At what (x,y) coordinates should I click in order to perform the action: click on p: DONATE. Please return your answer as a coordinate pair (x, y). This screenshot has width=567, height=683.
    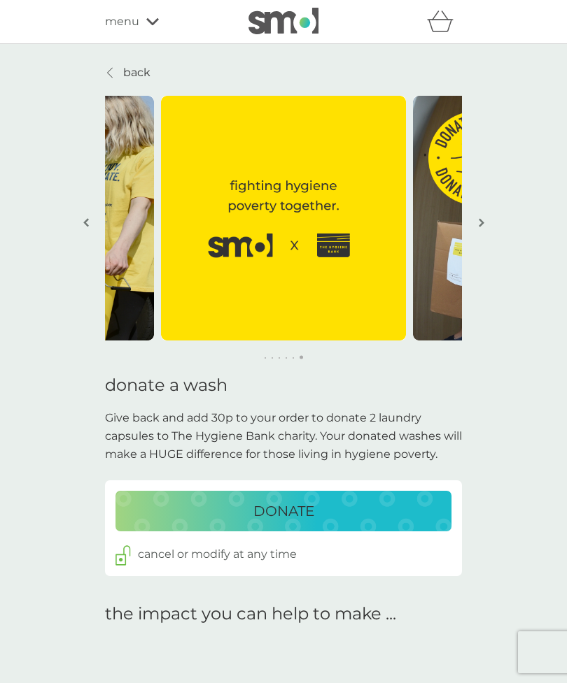
    Looking at the image, I should click on (283, 511).